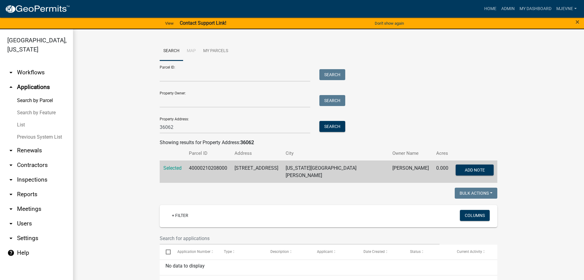 Image resolution: width=584 pixels, height=280 pixels. What do you see at coordinates (208, 153) in the screenshot?
I see `th: Parcel ID` at bounding box center [208, 153].